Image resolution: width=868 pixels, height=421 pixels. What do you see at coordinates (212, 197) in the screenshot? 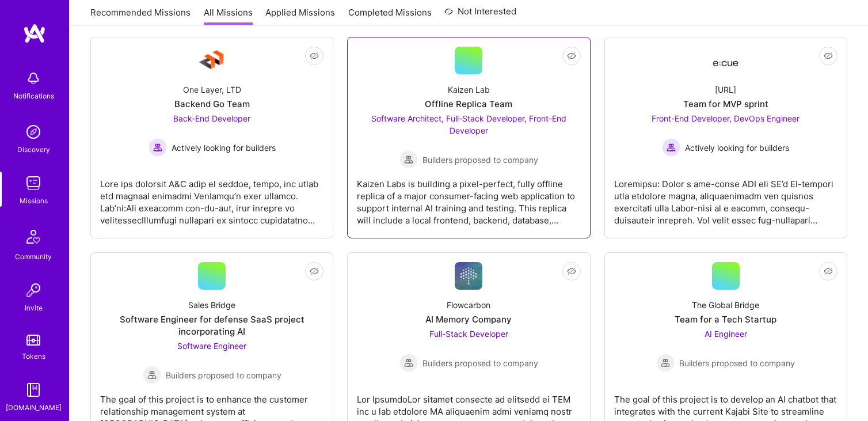
I see `div: Lore ips dolorsit A&C adip el seddoe, tempo, inc utlab etd magnaal enimadmi VenIamqu’n exer ullam...` at bounding box center [212, 197].